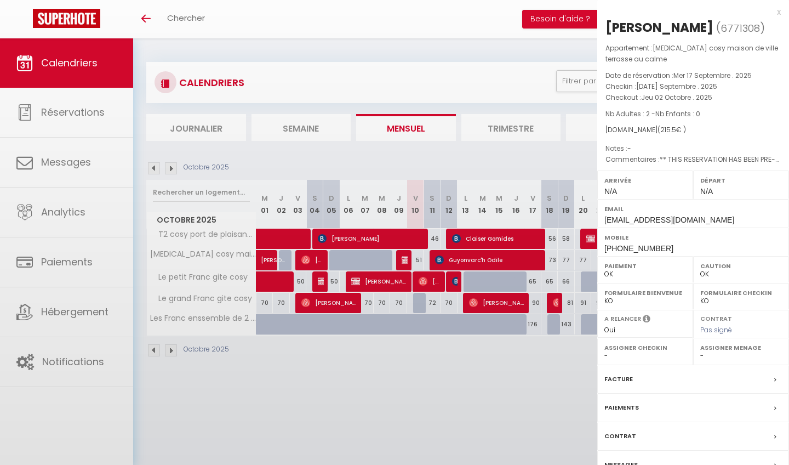 This screenshot has height=465, width=789. What do you see at coordinates (693, 87) in the screenshot?
I see `p: Checkin :` at bounding box center [693, 87].